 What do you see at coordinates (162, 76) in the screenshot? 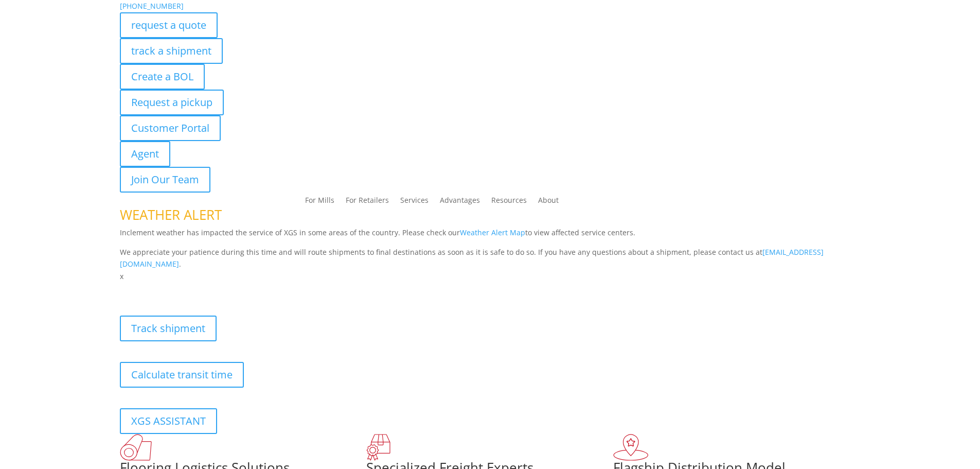
I see `a: Create a BOL` at bounding box center [162, 76].